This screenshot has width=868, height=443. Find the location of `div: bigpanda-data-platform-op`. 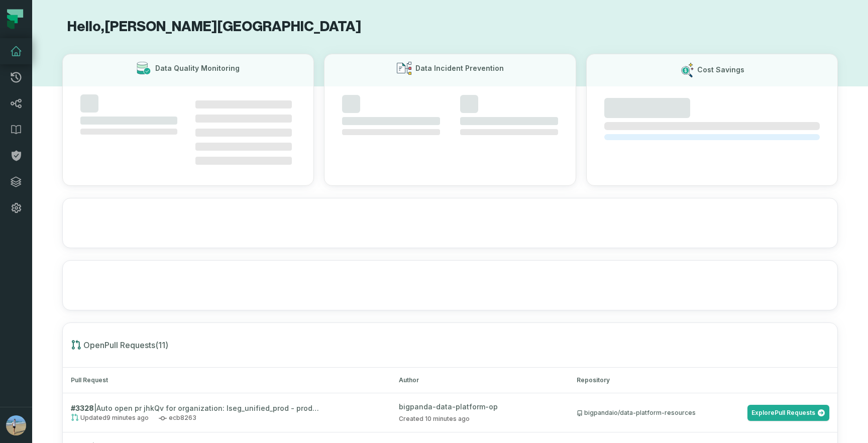

div: bigpanda-data-platform-op is located at coordinates (480, 406).